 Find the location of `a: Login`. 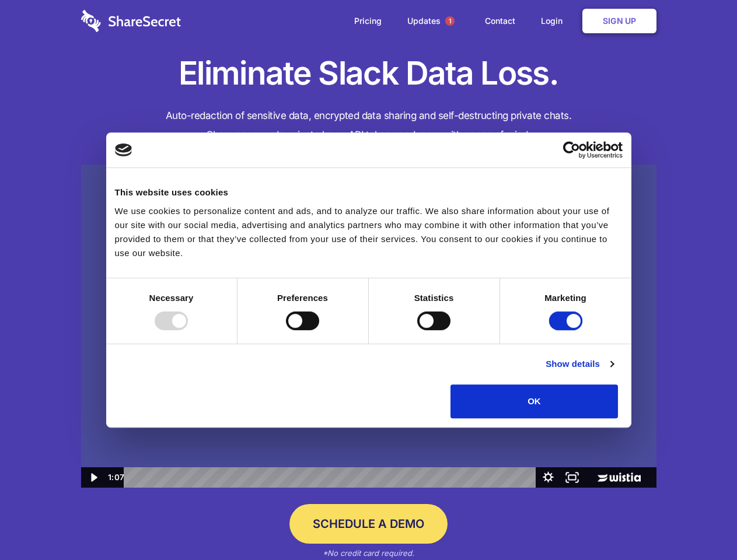

a: Login is located at coordinates (554, 21).